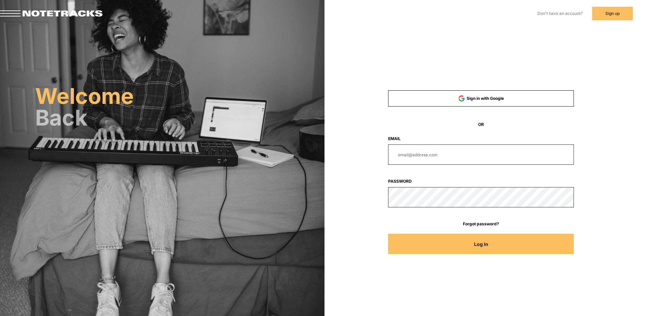 The width and height of the screenshot is (649, 316). What do you see at coordinates (180, 96) in the screenshot?
I see `h2: Welcome` at bounding box center [180, 96].